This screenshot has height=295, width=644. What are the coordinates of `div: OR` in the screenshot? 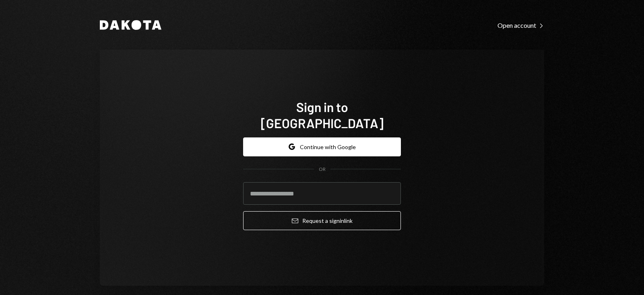 It's located at (322, 169).